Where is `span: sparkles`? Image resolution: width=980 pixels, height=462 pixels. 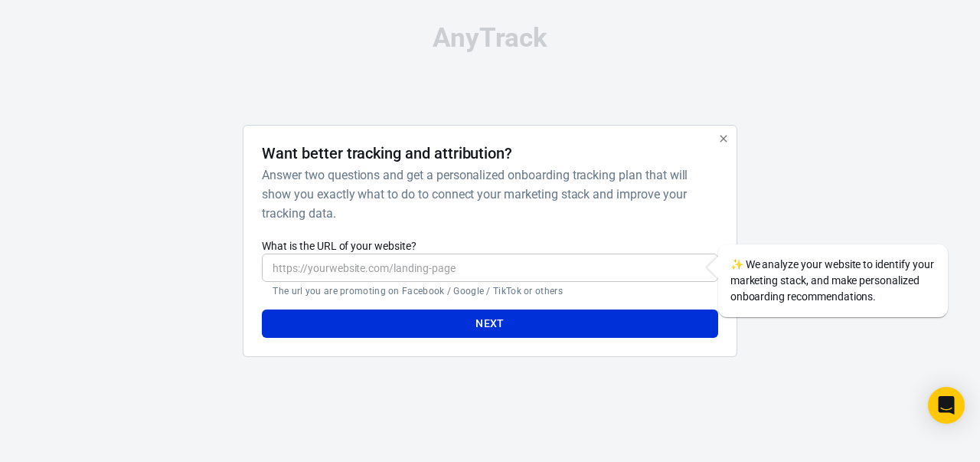
span: sparkles is located at coordinates (737, 264).